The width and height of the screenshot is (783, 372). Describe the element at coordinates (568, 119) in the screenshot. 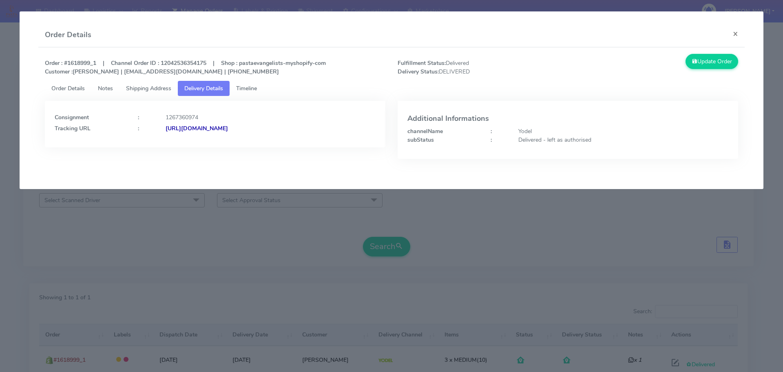

I see `h4: Additional Informations` at that location.